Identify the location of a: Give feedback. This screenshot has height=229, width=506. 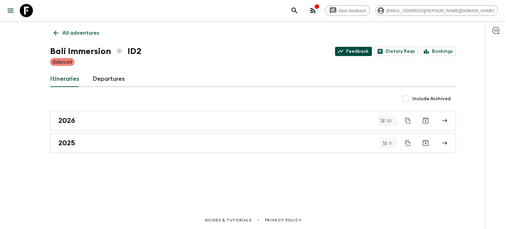
(347, 11).